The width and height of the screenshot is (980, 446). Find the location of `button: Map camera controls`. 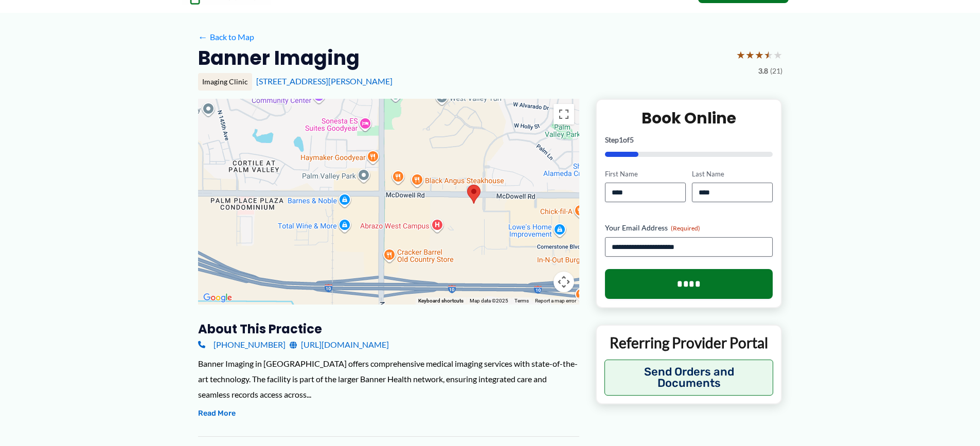

button: Map camera controls is located at coordinates (564, 282).